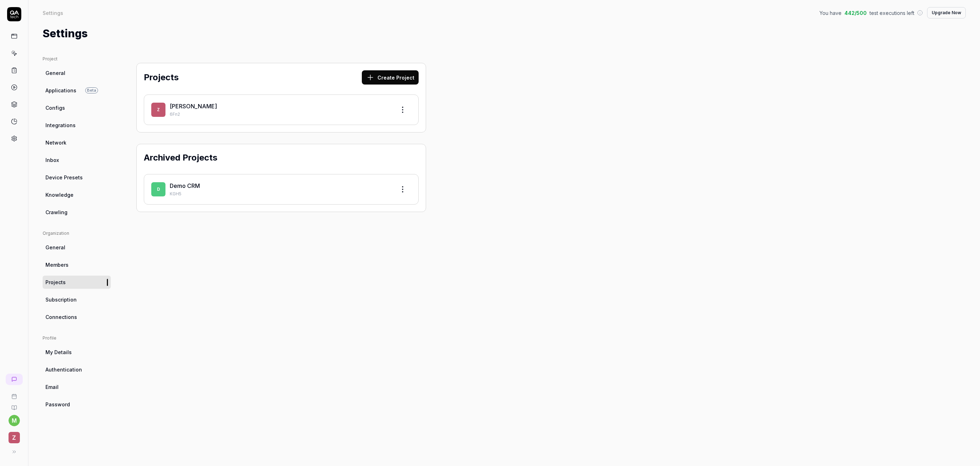  What do you see at coordinates (14, 394) in the screenshot?
I see `a: Book a call with us` at bounding box center [14, 394].